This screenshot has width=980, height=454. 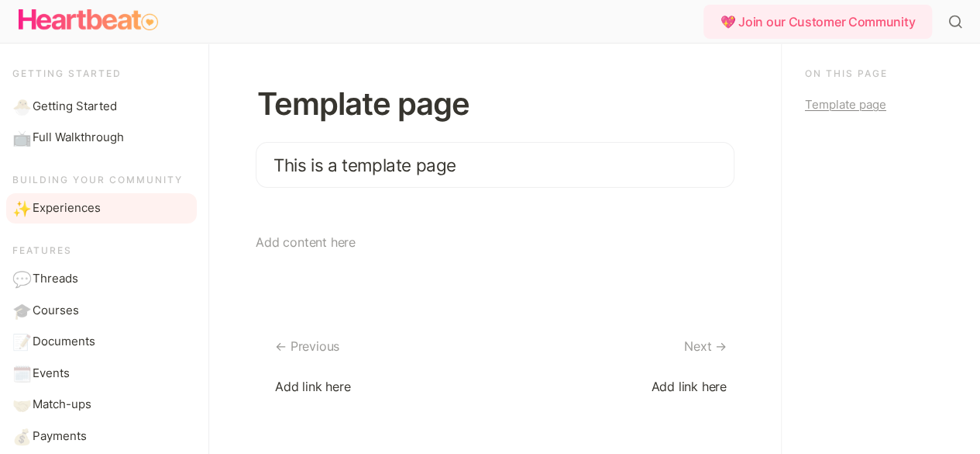 I want to click on a: 💖 Join our Customer Community, so click(x=821, y=21).